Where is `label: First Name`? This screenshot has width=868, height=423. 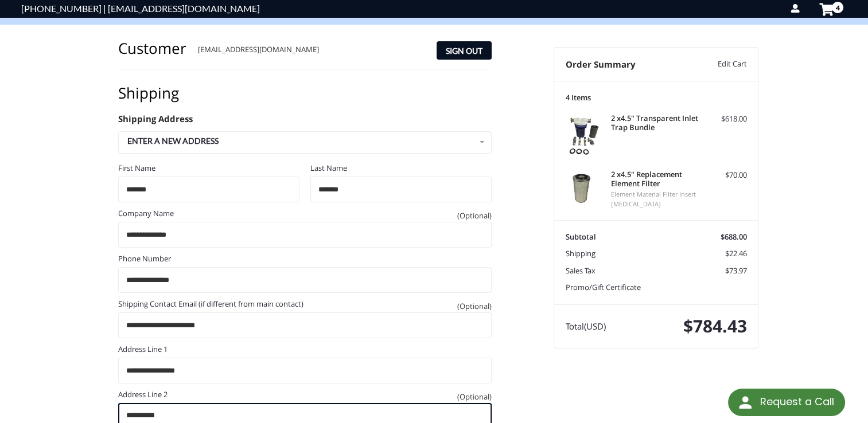
label: First Name is located at coordinates (208, 169).